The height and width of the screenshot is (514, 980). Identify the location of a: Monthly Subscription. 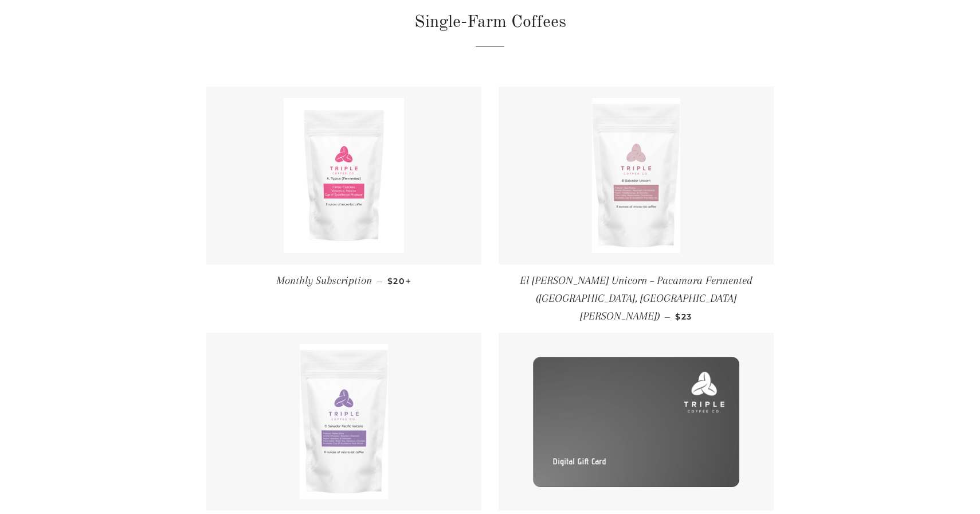
(344, 175).